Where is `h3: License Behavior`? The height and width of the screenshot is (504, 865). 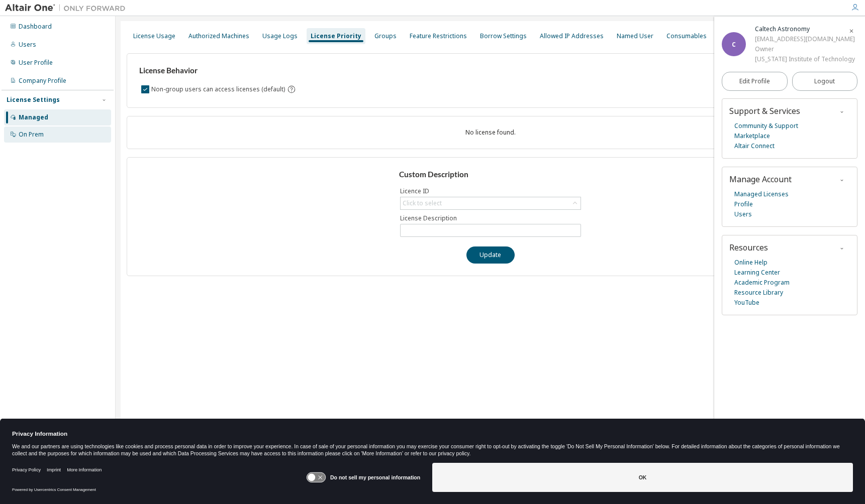 h3: License Behavior is located at coordinates (216, 71).